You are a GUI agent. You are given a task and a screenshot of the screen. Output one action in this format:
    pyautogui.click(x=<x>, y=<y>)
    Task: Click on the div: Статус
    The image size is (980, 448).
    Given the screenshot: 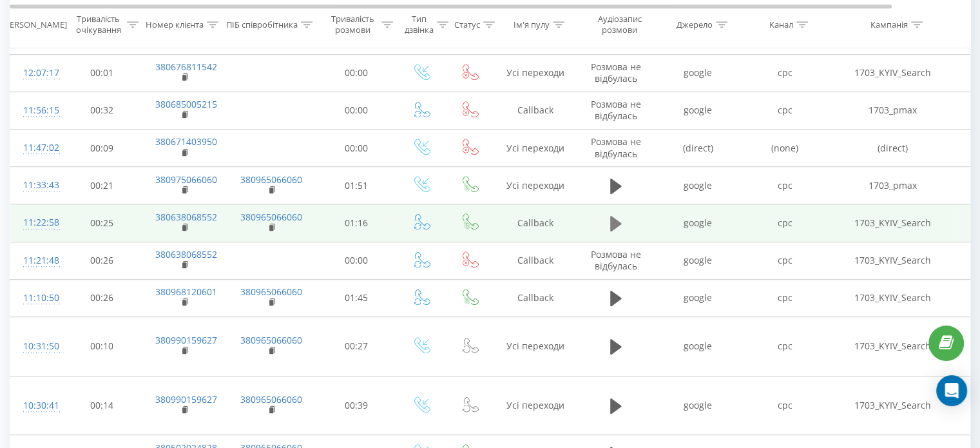 What is the action you would take?
    pyautogui.click(x=467, y=24)
    